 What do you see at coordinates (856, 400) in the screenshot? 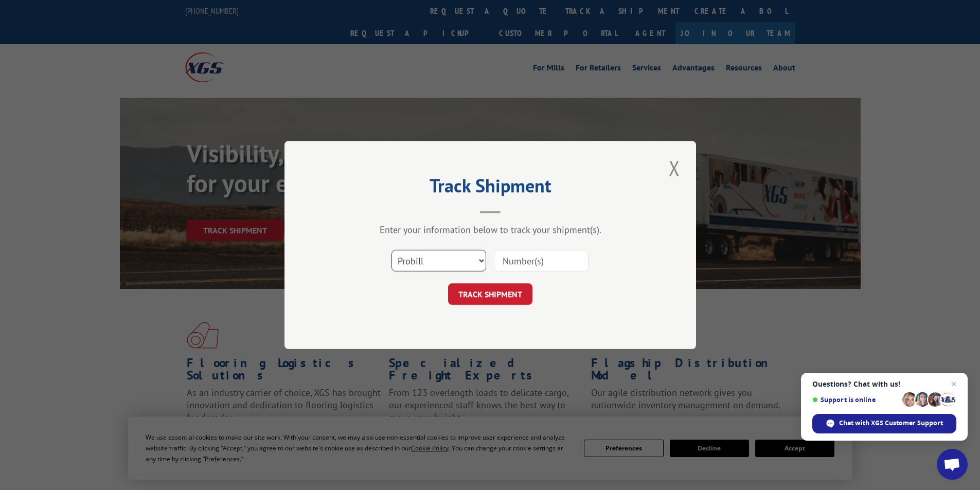
I see `span: Support is online` at bounding box center [856, 400].